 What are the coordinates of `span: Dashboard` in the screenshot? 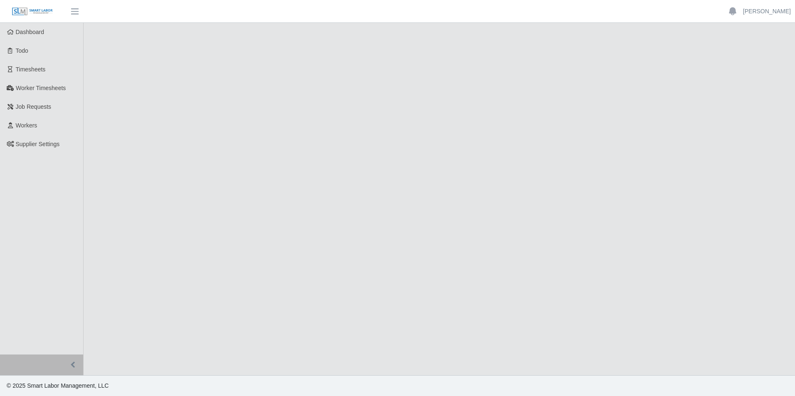 It's located at (30, 32).